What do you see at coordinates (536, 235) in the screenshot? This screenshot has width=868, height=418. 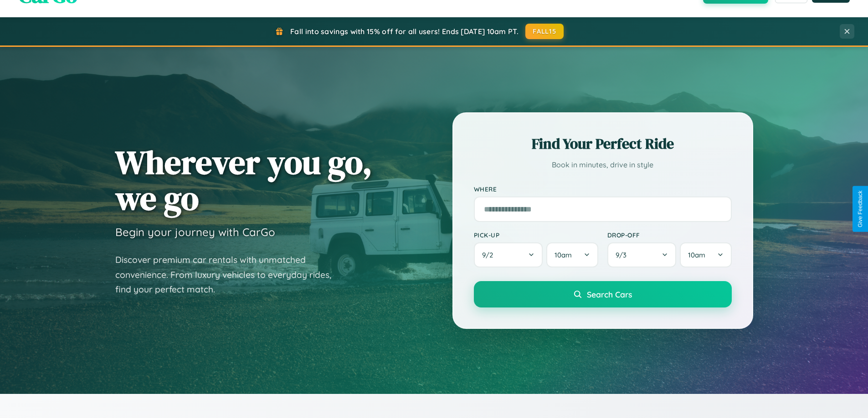 I see `label: Pick-up` at bounding box center [536, 235].